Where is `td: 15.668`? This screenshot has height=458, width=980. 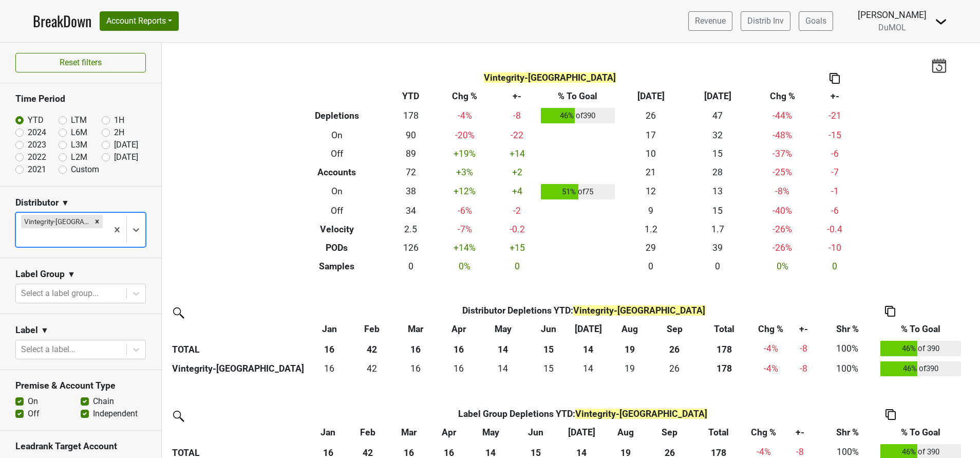 td: 15.668 is located at coordinates (416, 369).